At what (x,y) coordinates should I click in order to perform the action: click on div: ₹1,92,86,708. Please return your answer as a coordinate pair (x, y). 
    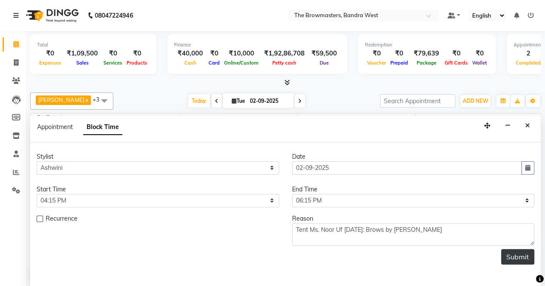
    Looking at the image, I should click on (284, 53).